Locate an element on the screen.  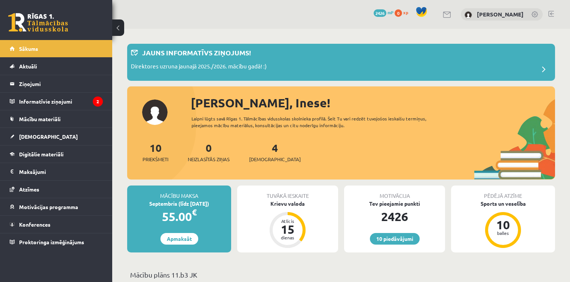
a: Rīgas 1. Tālmācības vidusskola is located at coordinates (38, 22).